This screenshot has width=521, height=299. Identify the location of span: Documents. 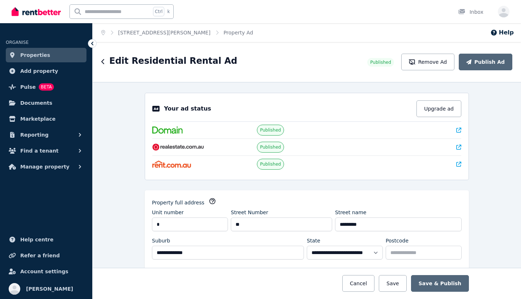
(36, 103).